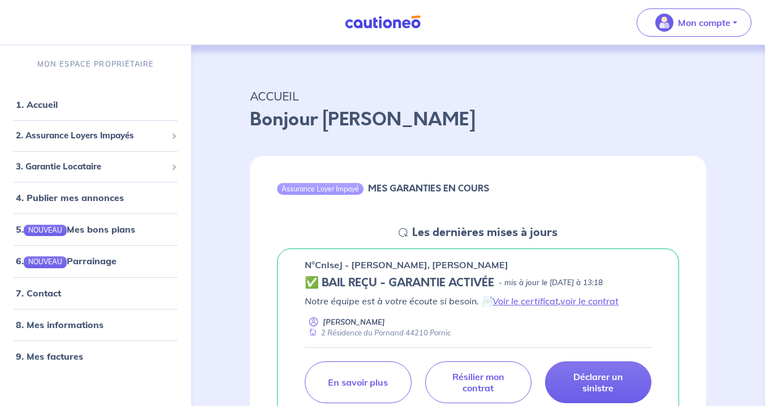 This screenshot has height=406, width=765. What do you see at coordinates (70, 198) in the screenshot?
I see `a: 4. Publier mes annonces` at bounding box center [70, 198].